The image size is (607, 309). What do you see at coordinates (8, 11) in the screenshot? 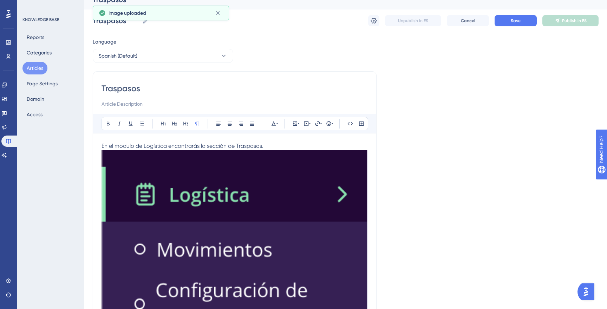
I see `img: launcher-image-alternative-text` at bounding box center [8, 11].